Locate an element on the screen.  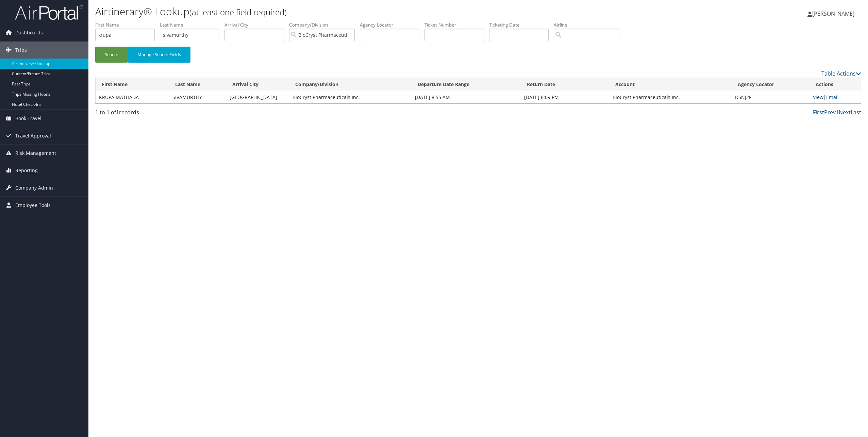
label: Ticketing Date is located at coordinates (521, 25).